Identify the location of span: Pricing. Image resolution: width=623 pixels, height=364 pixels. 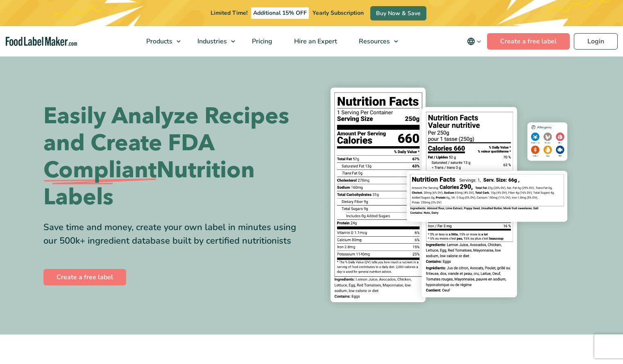
(262, 42).